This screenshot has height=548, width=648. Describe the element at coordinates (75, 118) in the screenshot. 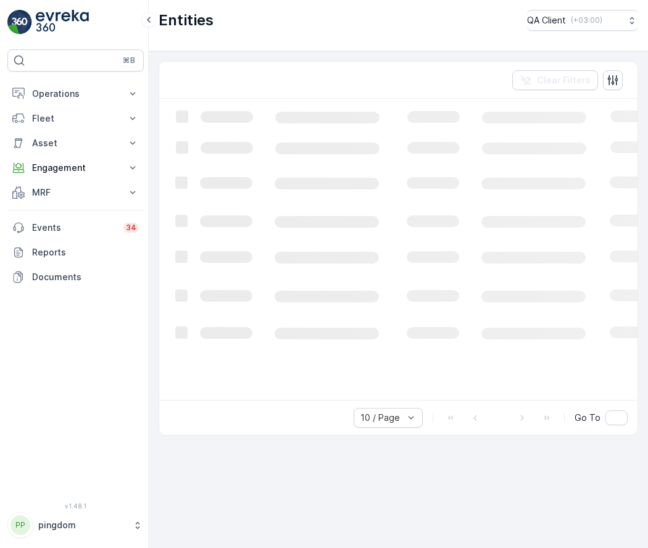

I see `button: Fleet` at that location.